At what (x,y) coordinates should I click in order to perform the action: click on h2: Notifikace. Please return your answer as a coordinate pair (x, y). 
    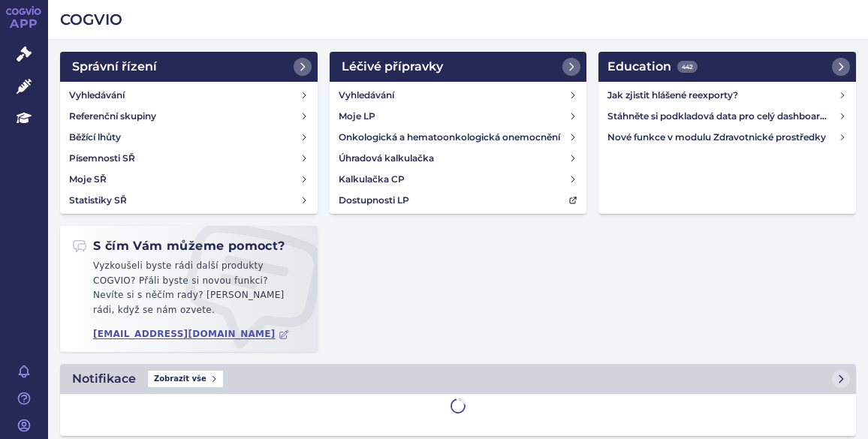
    Looking at the image, I should click on (103, 379).